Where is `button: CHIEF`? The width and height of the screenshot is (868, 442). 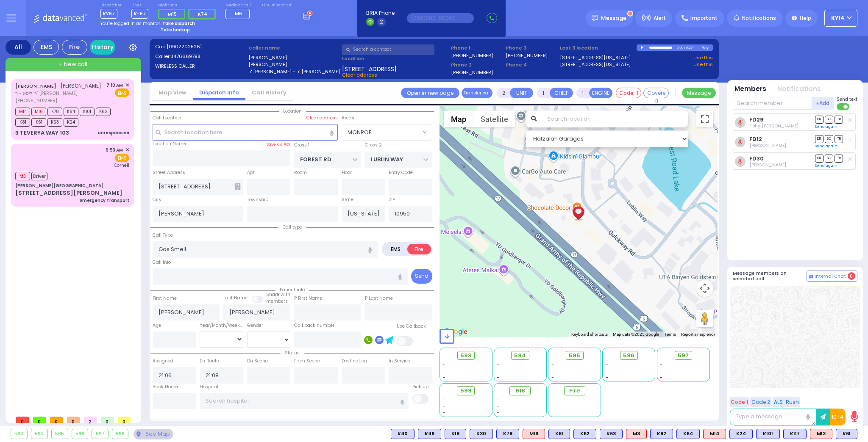 button: CHIEF is located at coordinates (561, 93).